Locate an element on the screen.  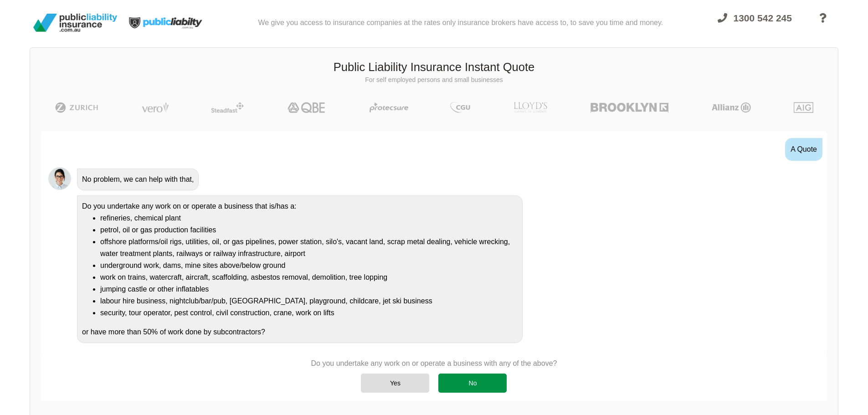
img: CGU | Public Liability Insurance is located at coordinates (460, 107).